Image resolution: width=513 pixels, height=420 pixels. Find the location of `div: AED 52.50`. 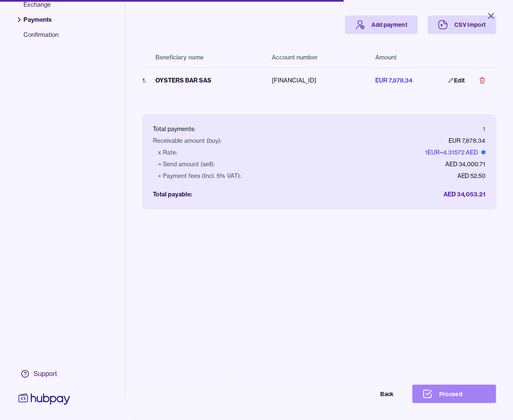

div: AED 52.50 is located at coordinates (472, 176).